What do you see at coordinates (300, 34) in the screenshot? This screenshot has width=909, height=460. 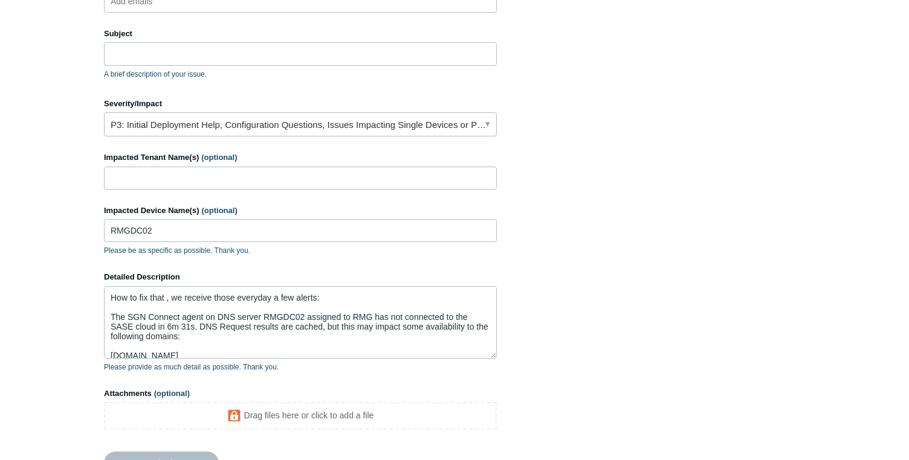 I see `label: Subject` at bounding box center [300, 34].